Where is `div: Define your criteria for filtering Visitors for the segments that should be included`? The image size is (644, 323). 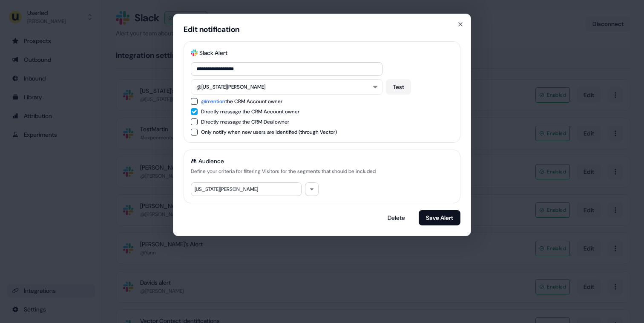
div: Define your criteria for filtering Visitors for the segments that should be included is located at coordinates (283, 171).